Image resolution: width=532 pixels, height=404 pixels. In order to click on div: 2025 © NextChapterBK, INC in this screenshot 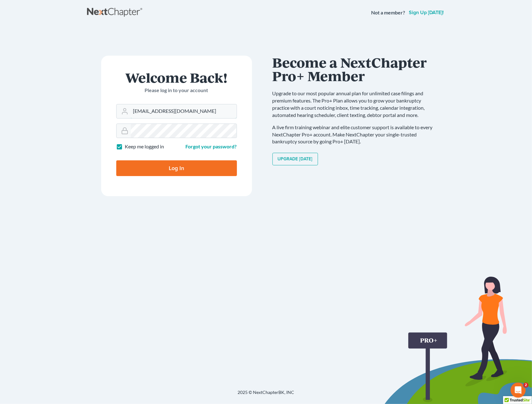, I will do `click(266, 395)`.